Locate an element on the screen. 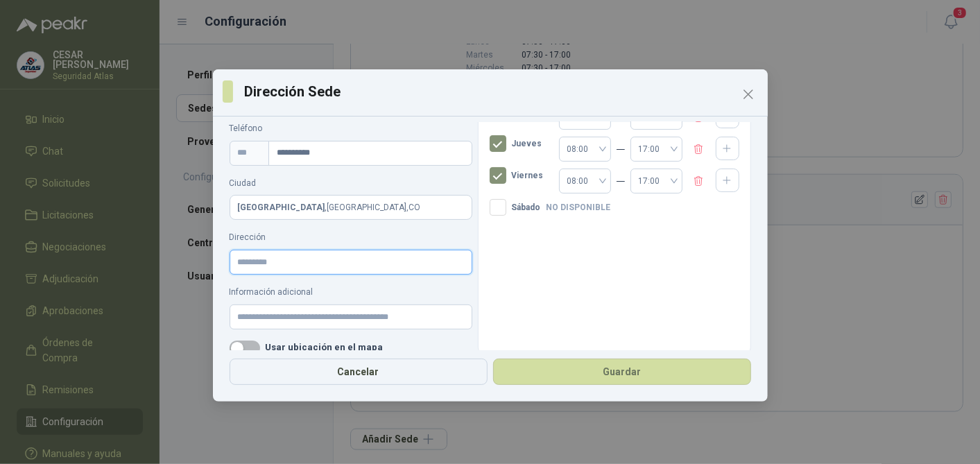 Image resolution: width=980 pixels, height=464 pixels. label: Teléfono is located at coordinates (351, 128).